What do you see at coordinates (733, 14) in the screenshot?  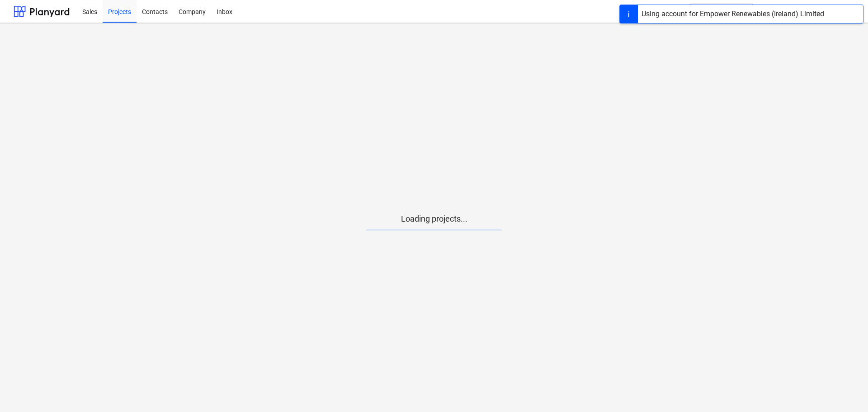 I see `div: Using account for Empower Renewables (Ireland) Limited` at bounding box center [733, 14].